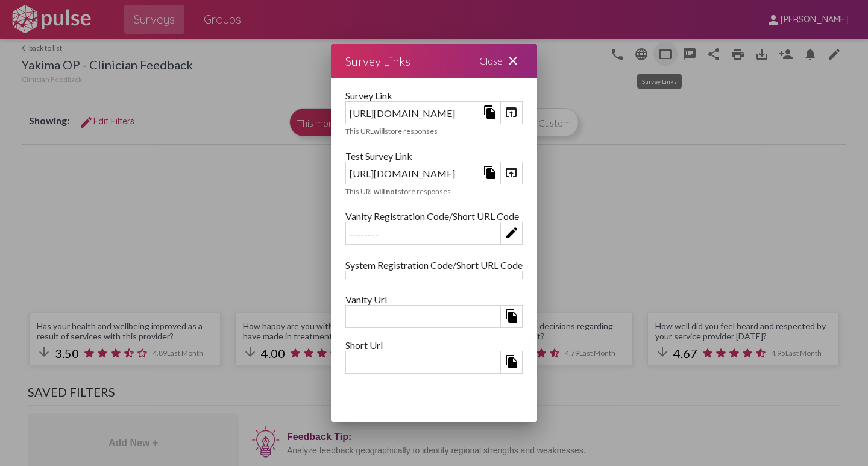 This screenshot has height=466, width=868. Describe the element at coordinates (501, 61) in the screenshot. I see `div: Close` at that location.